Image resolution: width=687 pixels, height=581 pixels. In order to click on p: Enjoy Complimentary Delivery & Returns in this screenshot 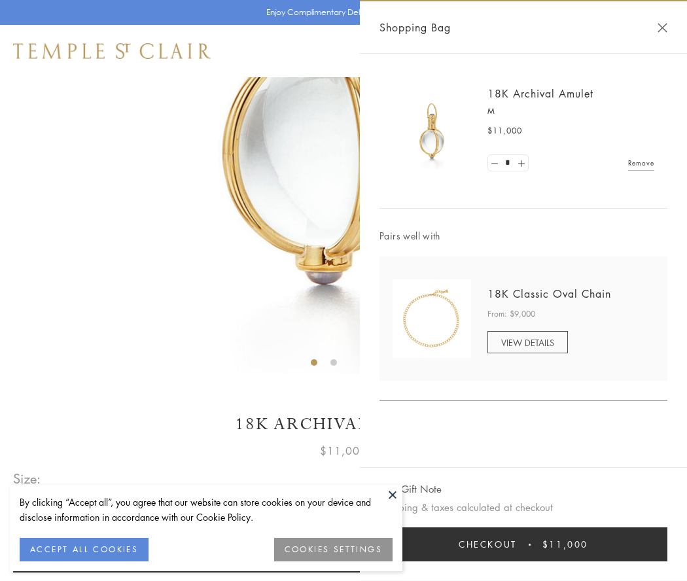, I will do `click(340, 12)`.